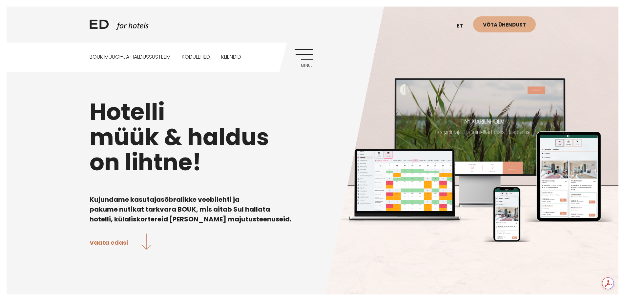 This screenshot has width=625, height=301. What do you see at coordinates (190, 209) in the screenshot?
I see `b: Kujundame kasutajasõbralikke veebilehti ja pakume nutikat tarkvara BOUK, mis aitab Sul hallata ho...` at bounding box center [190, 209].